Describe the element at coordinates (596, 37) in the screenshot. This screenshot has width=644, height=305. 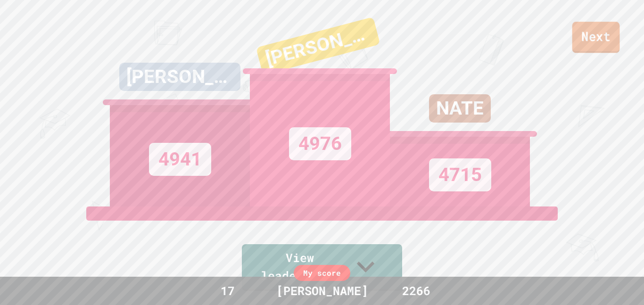
I see `a: Next` at that location.